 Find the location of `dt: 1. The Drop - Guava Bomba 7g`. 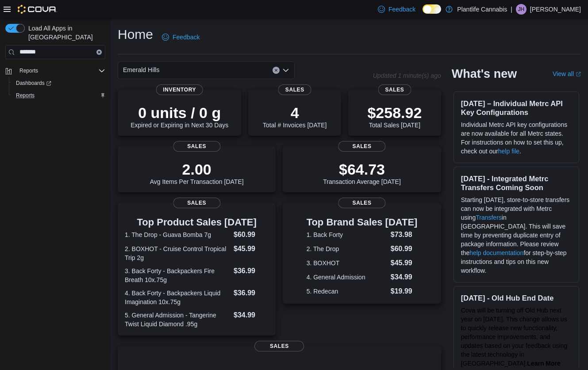

dt: 1. The Drop - Guava Bomba 7g is located at coordinates (177, 235).